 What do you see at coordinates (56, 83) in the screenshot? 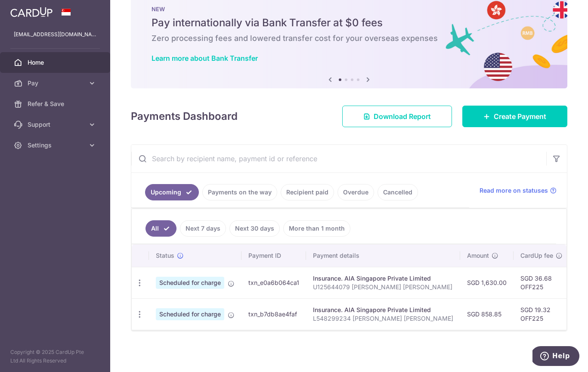
I see `span: Pay` at bounding box center [56, 83].